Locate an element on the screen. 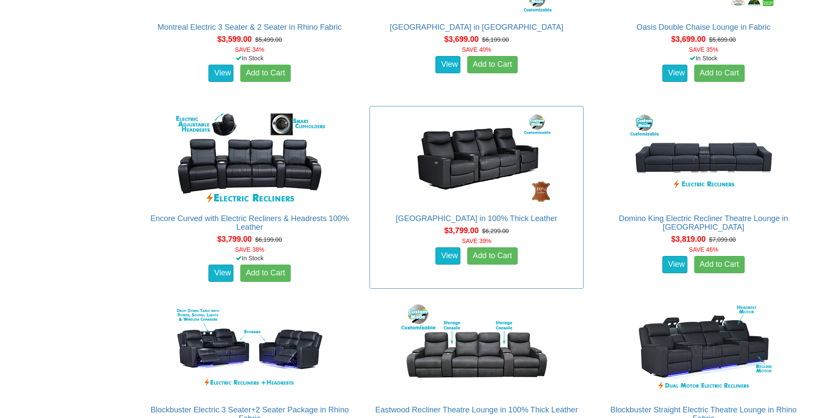 Image resolution: width=817 pixels, height=418 pixels. span: $3,819.00 is located at coordinates (688, 239).